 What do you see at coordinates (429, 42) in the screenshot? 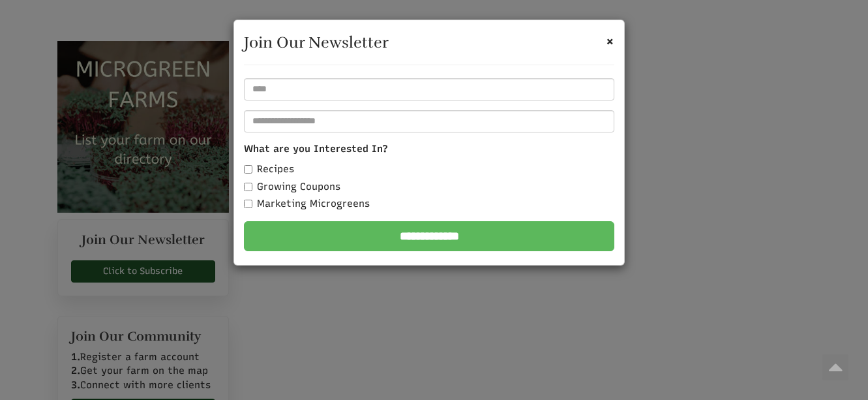
I see `h3: Join Our Newsletter` at bounding box center [429, 42].